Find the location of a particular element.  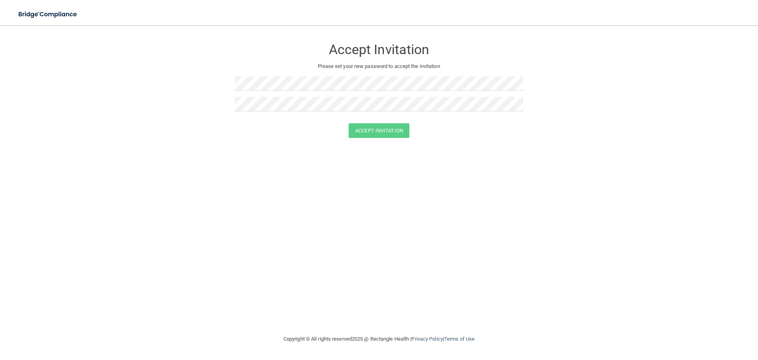

a: Privacy Policy is located at coordinates (427, 338).